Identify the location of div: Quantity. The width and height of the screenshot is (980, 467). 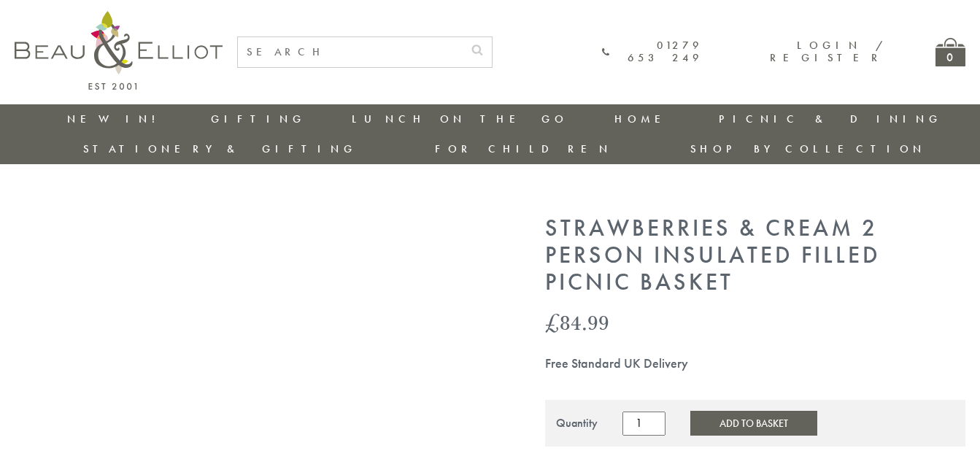
(577, 424).